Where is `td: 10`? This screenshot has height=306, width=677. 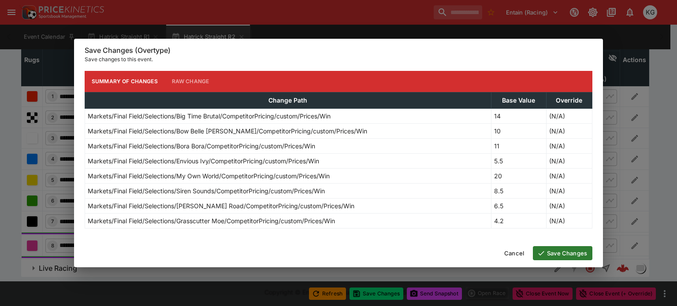 td: 10 is located at coordinates (519, 131).